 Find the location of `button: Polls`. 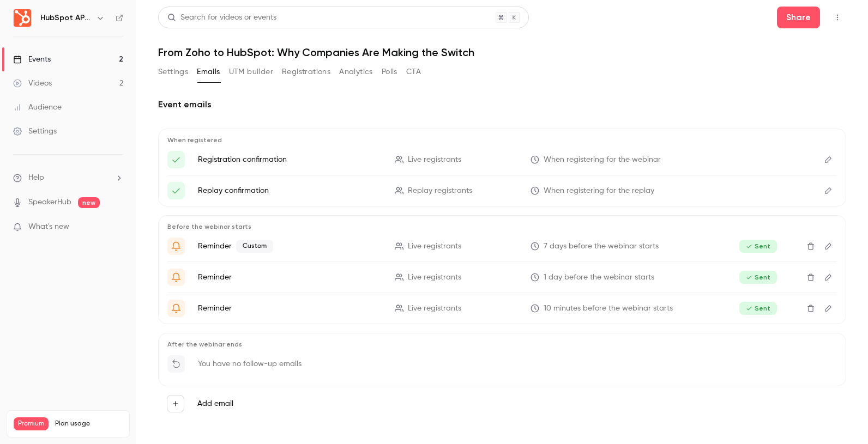

button: Polls is located at coordinates (389, 72).